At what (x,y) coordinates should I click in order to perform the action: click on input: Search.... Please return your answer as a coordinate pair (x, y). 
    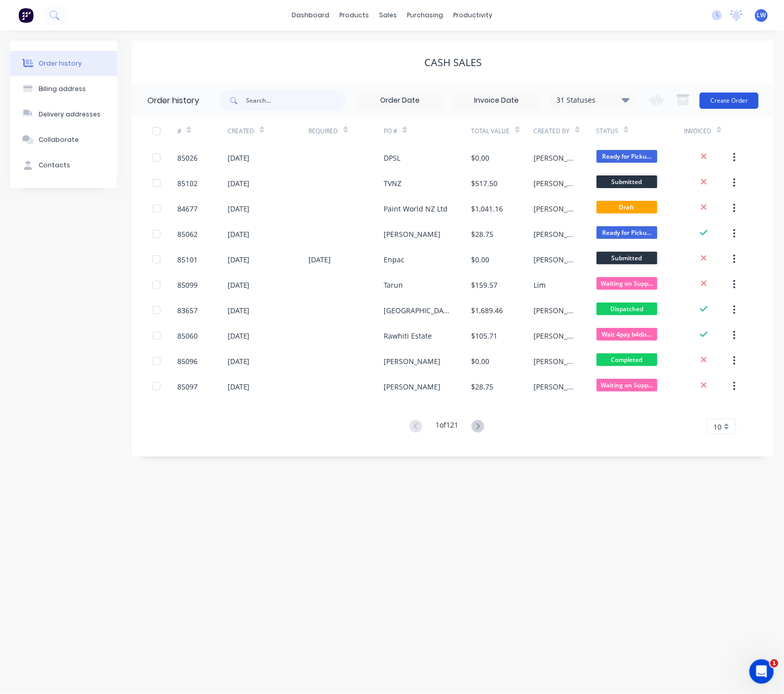
    Looking at the image, I should click on (297, 101).